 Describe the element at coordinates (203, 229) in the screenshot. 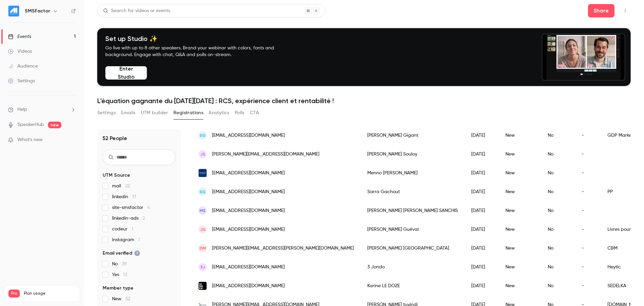

I see `span: JG` at that location.